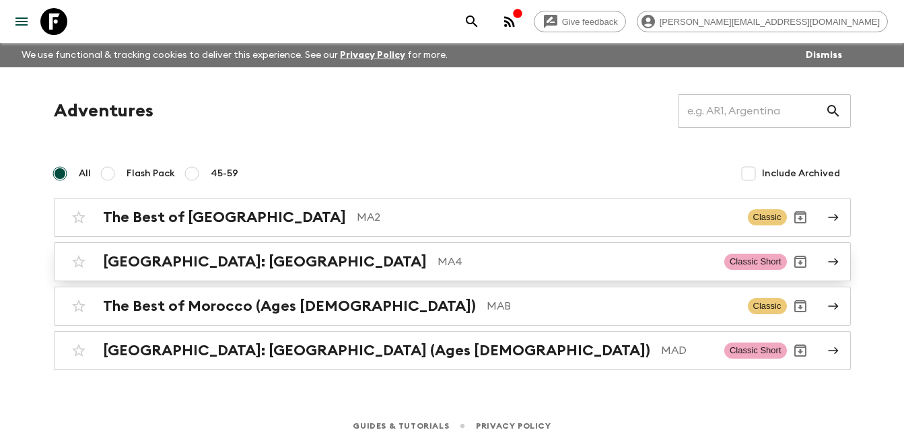 This screenshot has height=432, width=904. What do you see at coordinates (85, 174) in the screenshot?
I see `span: All` at bounding box center [85, 174].